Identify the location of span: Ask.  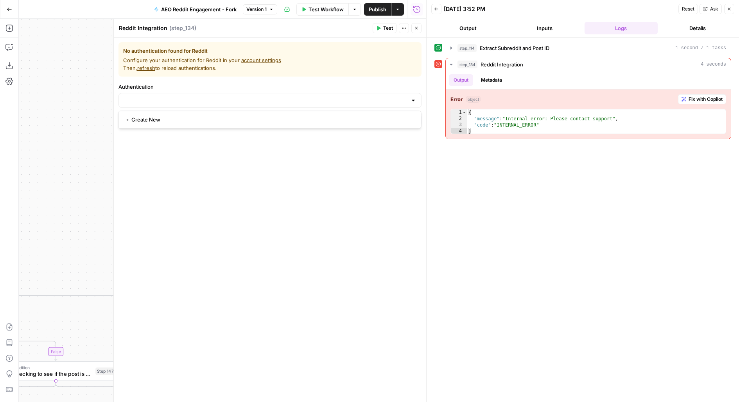
(714, 9).